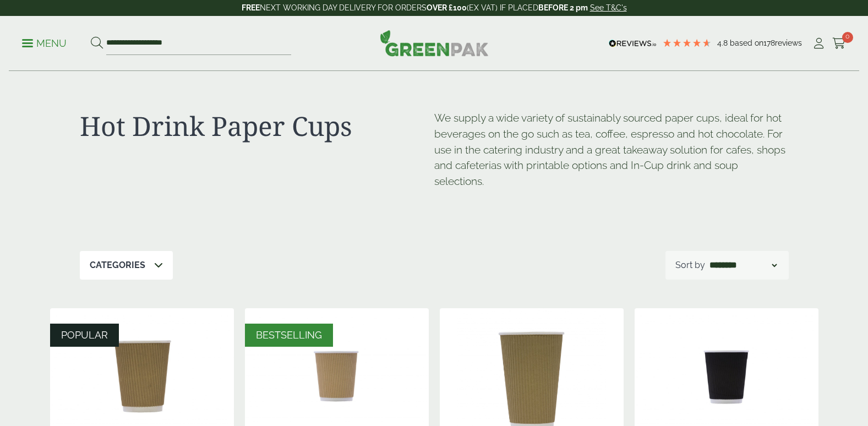 The image size is (868, 426). Describe the element at coordinates (687, 43) in the screenshot. I see `div: 4.78 Stars` at that location.